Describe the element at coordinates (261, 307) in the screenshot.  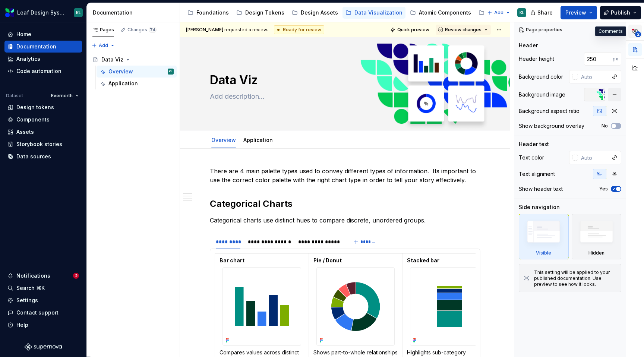
I see `img: 86db76c9-bf0d-4260-b76b-559aa3222c38.png` at that location.